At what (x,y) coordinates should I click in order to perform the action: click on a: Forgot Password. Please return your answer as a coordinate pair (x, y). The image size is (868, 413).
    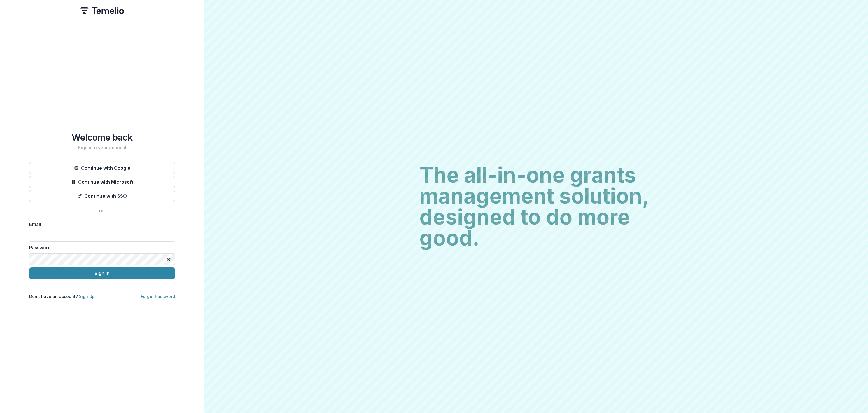
    Looking at the image, I should click on (157, 296).